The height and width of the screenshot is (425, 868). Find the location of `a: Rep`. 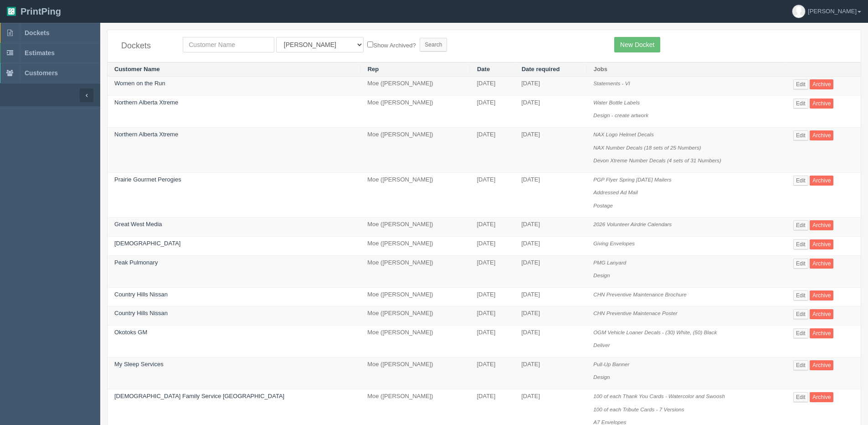

a: Rep is located at coordinates (373, 69).